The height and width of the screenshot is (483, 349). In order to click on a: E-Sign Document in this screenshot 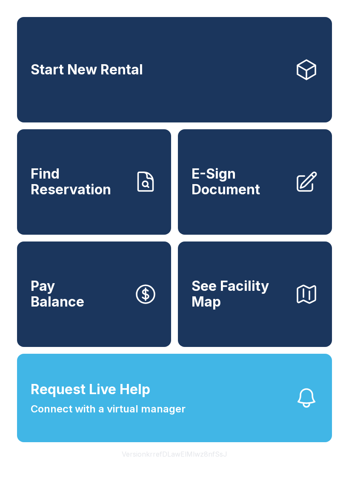, I will do `click(255, 182)`.